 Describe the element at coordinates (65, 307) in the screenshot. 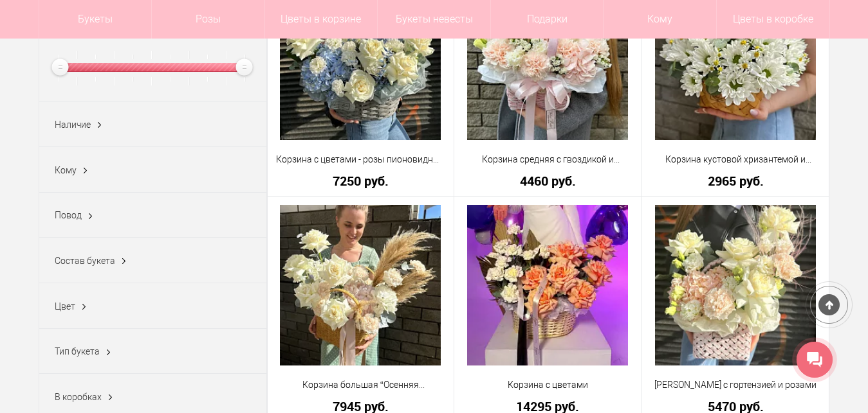

I see `span: Цвет` at that location.